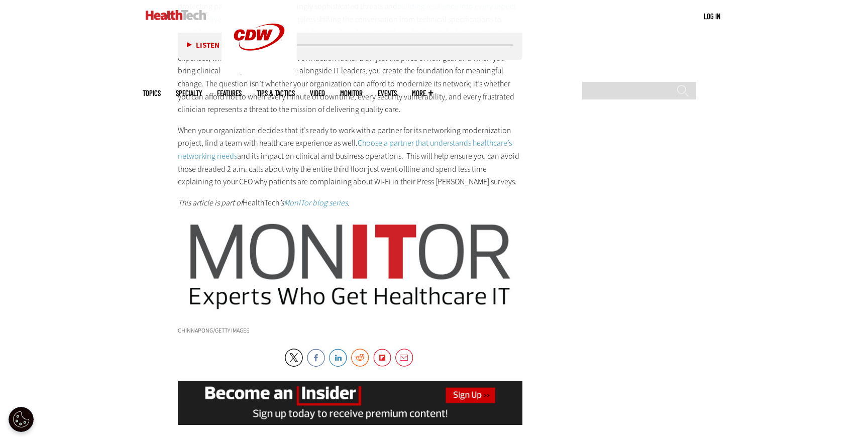  What do you see at coordinates (712, 16) in the screenshot?
I see `div: User menu` at bounding box center [712, 16].